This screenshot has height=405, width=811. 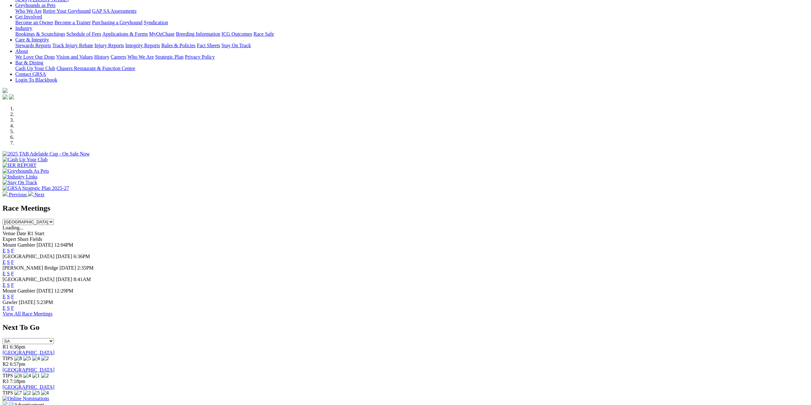 What do you see at coordinates (25, 160) in the screenshot?
I see `img: Cash Up Your Club` at bounding box center [25, 160].